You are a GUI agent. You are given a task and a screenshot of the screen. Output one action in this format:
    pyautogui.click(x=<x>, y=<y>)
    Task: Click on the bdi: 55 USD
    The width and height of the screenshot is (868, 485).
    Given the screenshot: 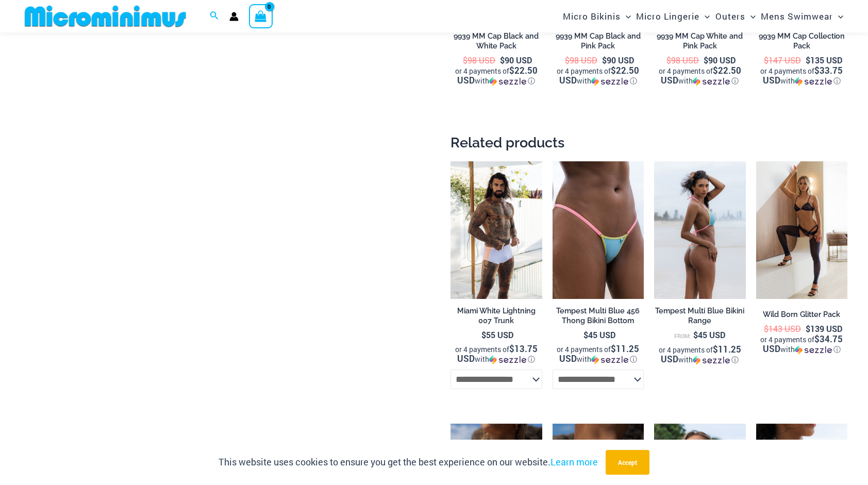 What is the action you would take?
    pyautogui.click(x=498, y=335)
    